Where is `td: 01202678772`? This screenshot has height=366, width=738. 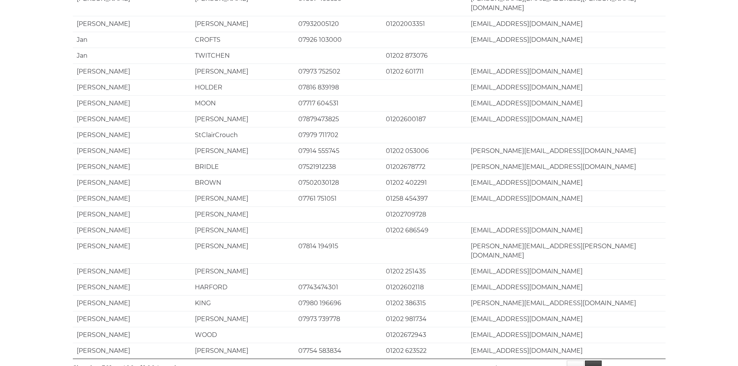 td: 01202678772 is located at coordinates (424, 166).